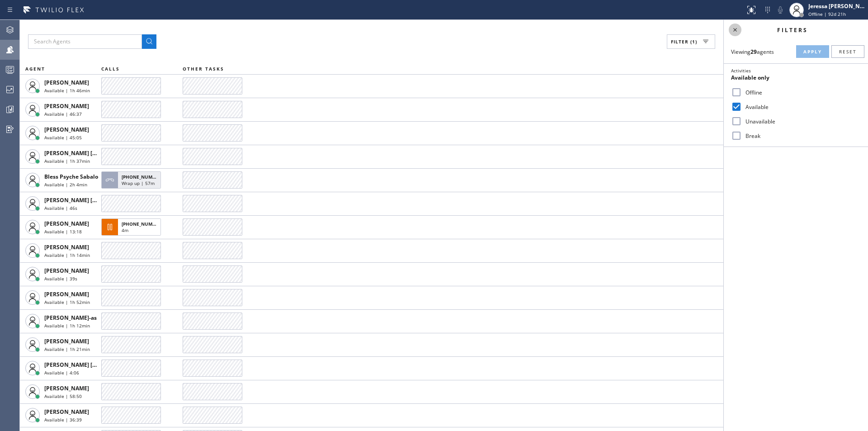 The width and height of the screenshot is (868, 431). I want to click on span: Available | 58:50, so click(63, 396).